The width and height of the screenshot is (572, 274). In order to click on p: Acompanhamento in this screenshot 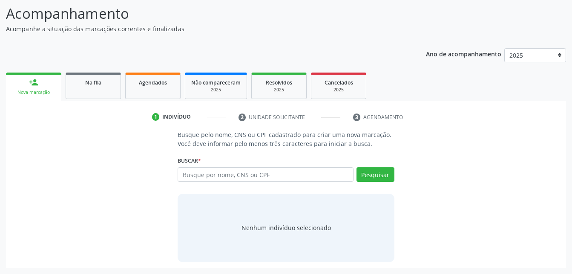, I will do `click(202, 14)`.